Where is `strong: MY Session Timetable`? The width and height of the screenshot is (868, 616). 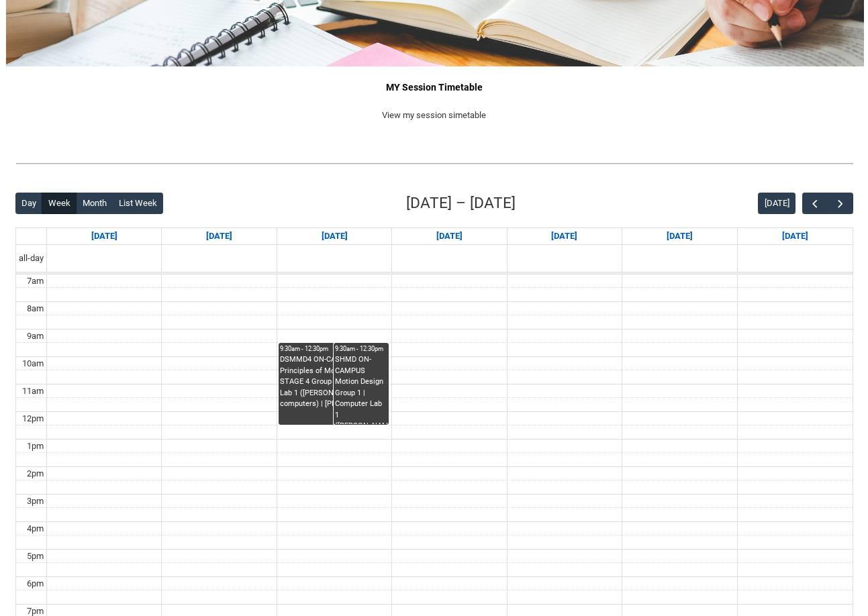 strong: MY Session Timetable is located at coordinates (434, 87).